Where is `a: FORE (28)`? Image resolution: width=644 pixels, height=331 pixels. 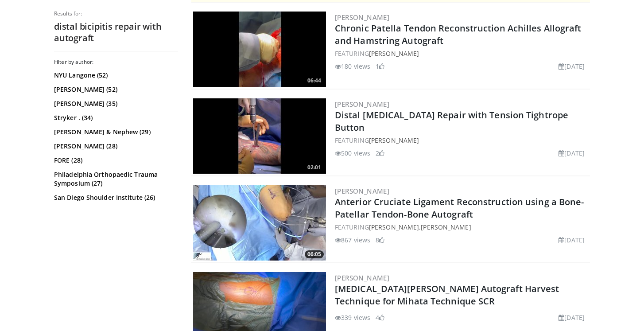 a: FORE (28) is located at coordinates (115, 160).